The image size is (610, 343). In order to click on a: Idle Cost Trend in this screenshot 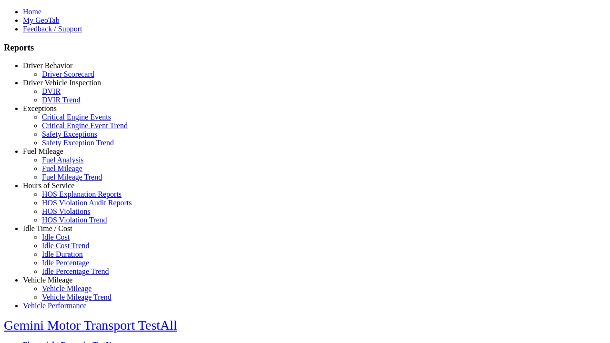, I will do `click(66, 246)`.